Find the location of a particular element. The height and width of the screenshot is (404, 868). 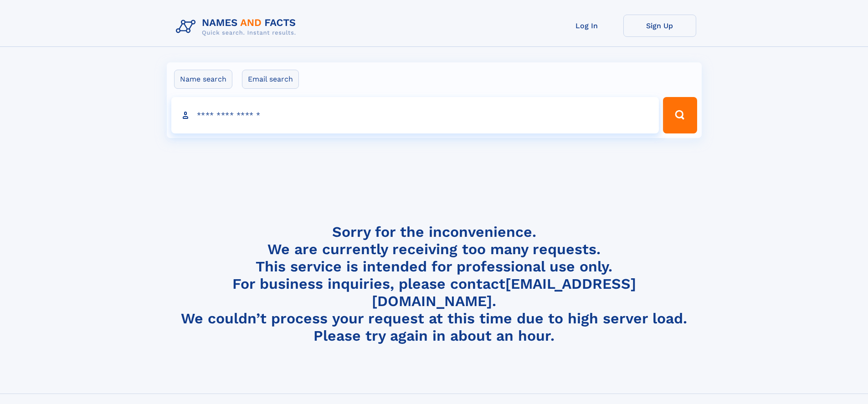

a: Sign Up is located at coordinates (660, 26).